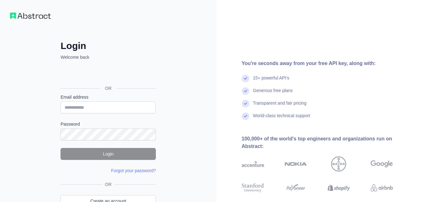 The image size is (423, 202). I want to click on img: bayer, so click(339, 164).